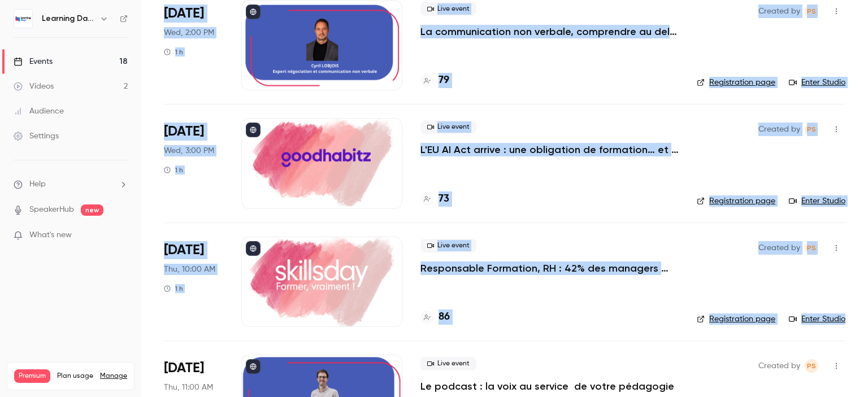 This screenshot has width=868, height=397. I want to click on a: Manage, so click(114, 376).